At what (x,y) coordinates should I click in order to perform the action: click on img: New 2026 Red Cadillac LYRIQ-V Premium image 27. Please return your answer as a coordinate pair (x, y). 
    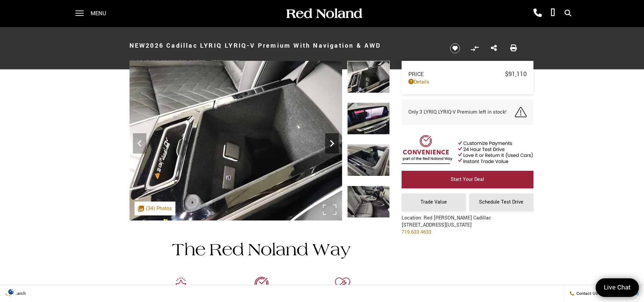
    Looking at the image, I should click on (368, 160).